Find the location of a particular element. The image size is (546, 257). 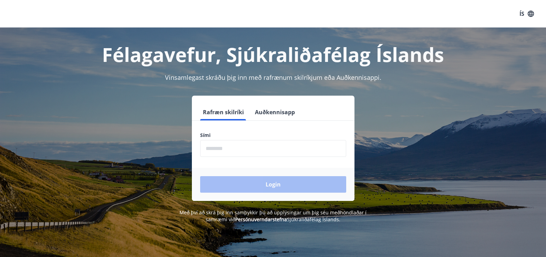

button: Rafræn skilríki is located at coordinates (223, 112).